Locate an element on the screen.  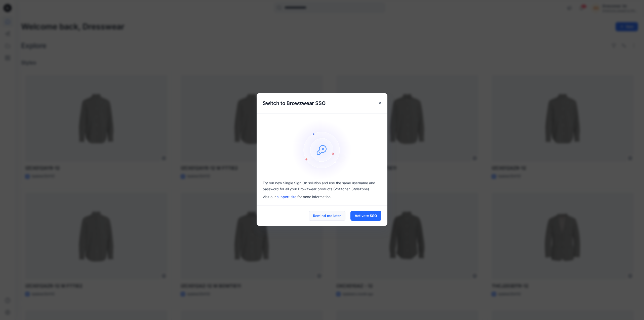
img: onboarding-sz2.46497b1a466840e1406823e529e1e164.svg is located at coordinates (322, 150).